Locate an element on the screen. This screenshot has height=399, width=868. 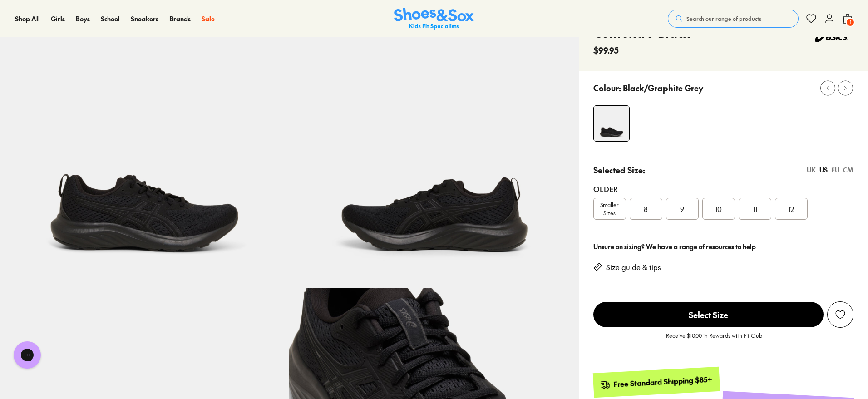
span: Boys is located at coordinates (83, 18).